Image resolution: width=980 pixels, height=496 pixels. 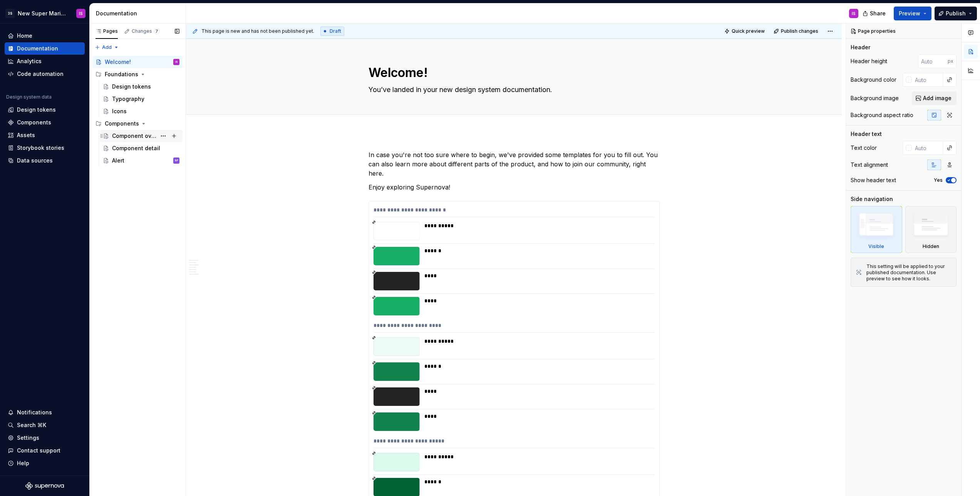 What do you see at coordinates (45, 161) in the screenshot?
I see `a: Data sources` at bounding box center [45, 161].